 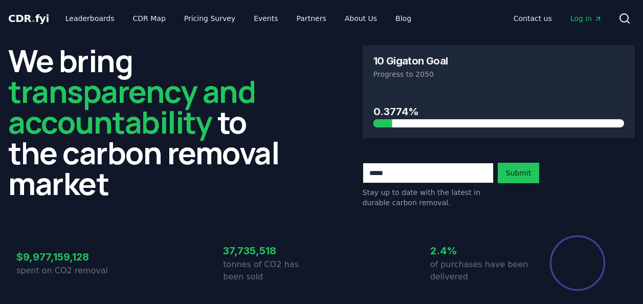 What do you see at coordinates (144, 122) in the screenshot?
I see `h2: We bring to the carbon removal market` at bounding box center [144, 122].